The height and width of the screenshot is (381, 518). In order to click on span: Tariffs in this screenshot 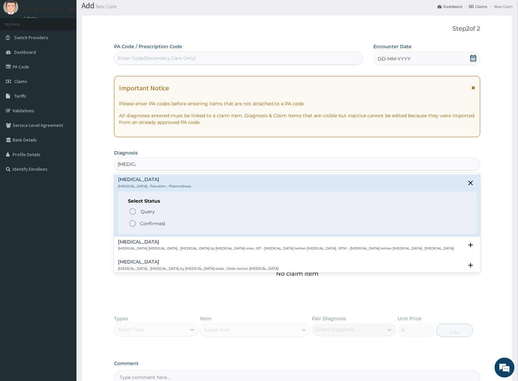, I will do `click(20, 96)`.